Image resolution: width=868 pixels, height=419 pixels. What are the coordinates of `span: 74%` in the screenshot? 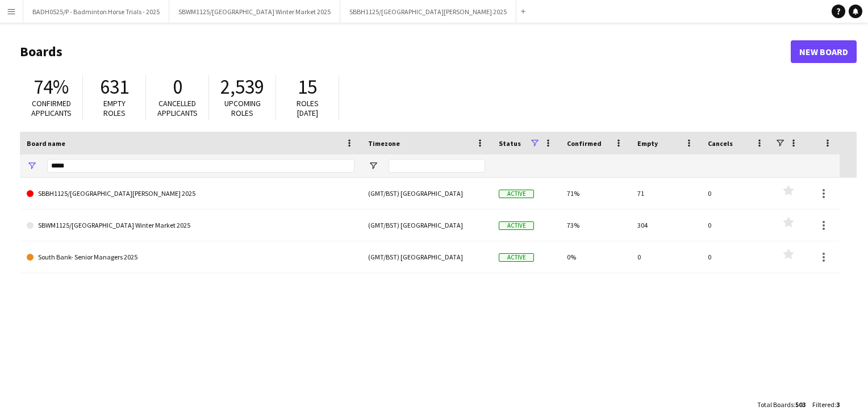 It's located at (51, 87).